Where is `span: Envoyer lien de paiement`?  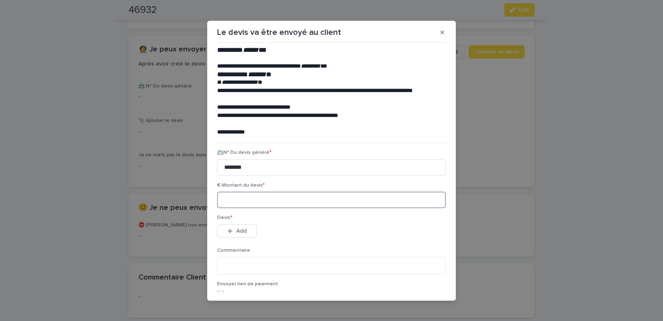
span: Envoyer lien de paiement is located at coordinates (247, 284).